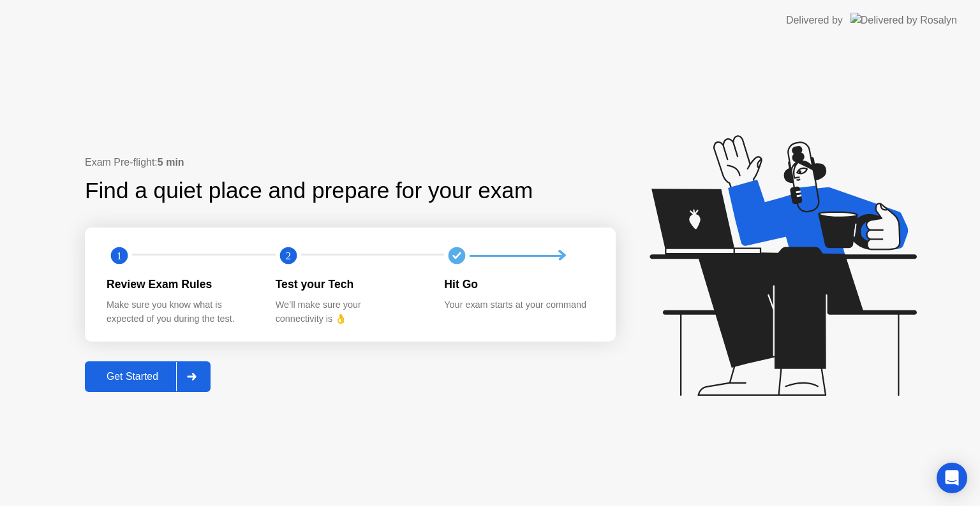 The height and width of the screenshot is (506, 980). Describe the element at coordinates (518, 305) in the screenshot. I see `div: Your exam starts at your command` at that location.